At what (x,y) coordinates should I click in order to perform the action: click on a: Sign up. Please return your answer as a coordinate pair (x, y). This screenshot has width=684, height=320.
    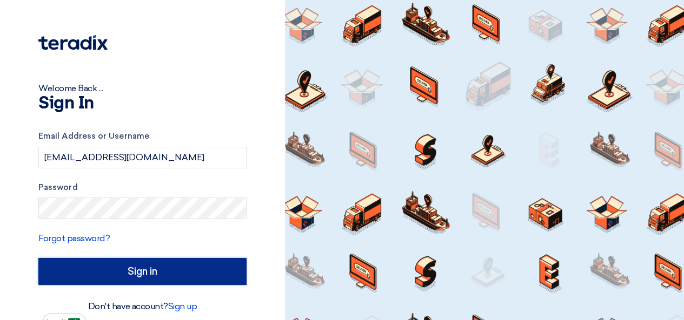
    Looking at the image, I should click on (183, 306).